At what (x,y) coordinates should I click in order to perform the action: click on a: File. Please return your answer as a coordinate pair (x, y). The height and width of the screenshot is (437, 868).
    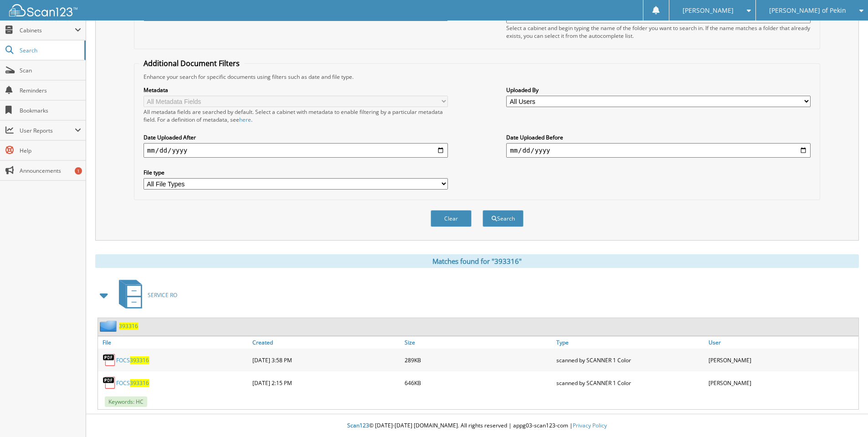
    Looking at the image, I should click on (174, 342).